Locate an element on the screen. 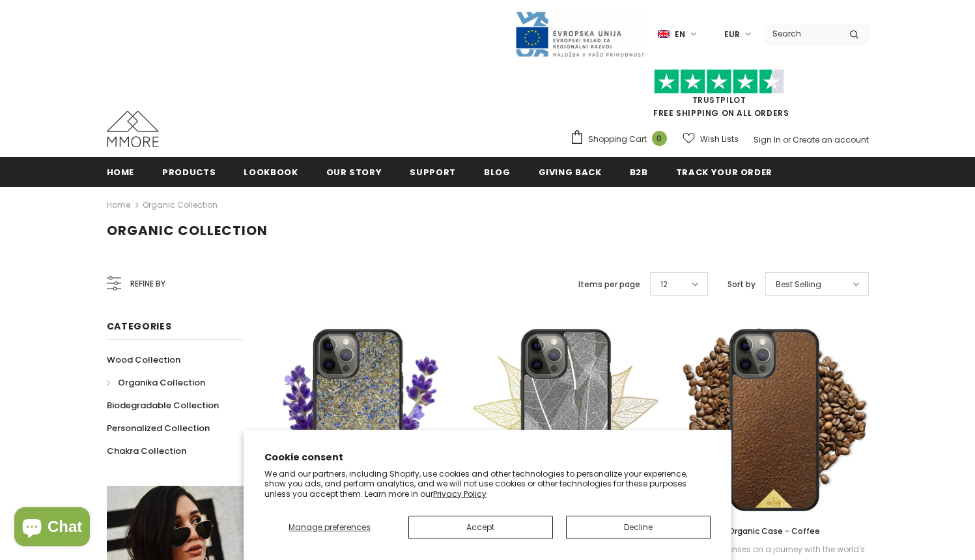 This screenshot has height=560, width=975. a: Biodegradable Collection is located at coordinates (163, 405).